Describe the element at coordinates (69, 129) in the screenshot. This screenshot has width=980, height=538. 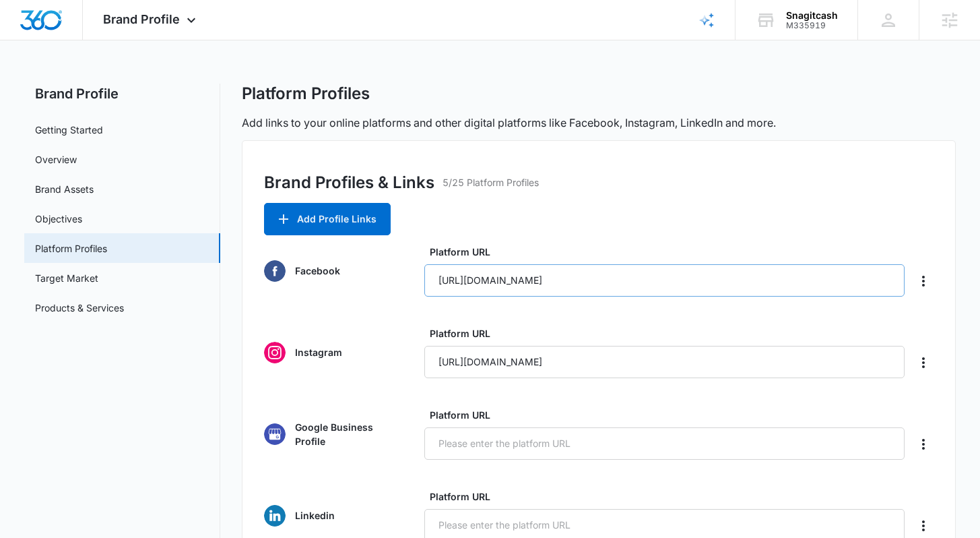
I see `a: Getting Started` at that location.